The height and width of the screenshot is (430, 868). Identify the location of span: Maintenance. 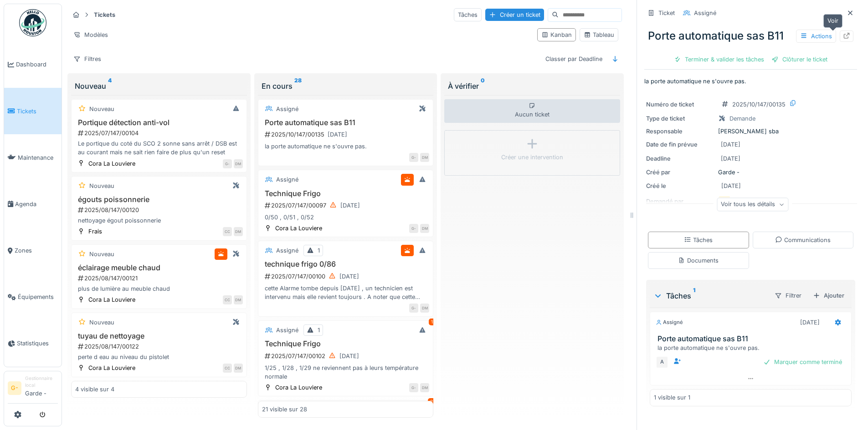
(38, 158).